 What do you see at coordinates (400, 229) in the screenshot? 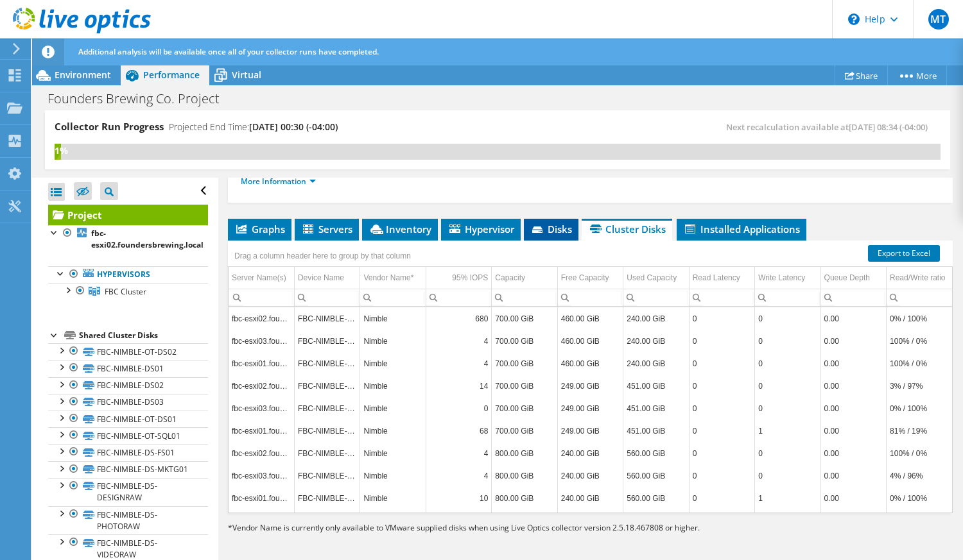
I see `span: Inventory` at bounding box center [400, 229].